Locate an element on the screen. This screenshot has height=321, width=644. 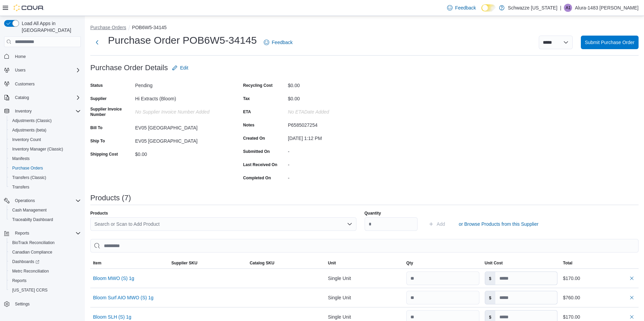
div: Alura-1483 Montano-Saiz is located at coordinates (568, 8).